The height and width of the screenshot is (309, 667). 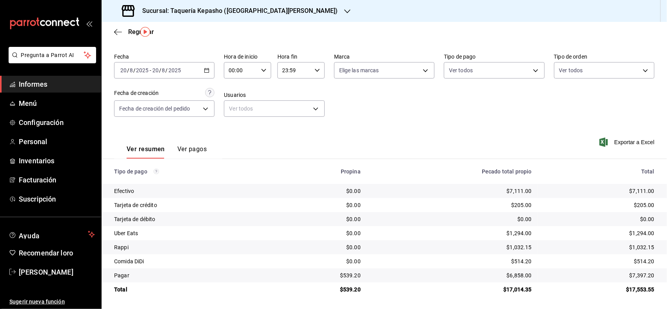 I want to click on font: Menú, so click(x=28, y=103).